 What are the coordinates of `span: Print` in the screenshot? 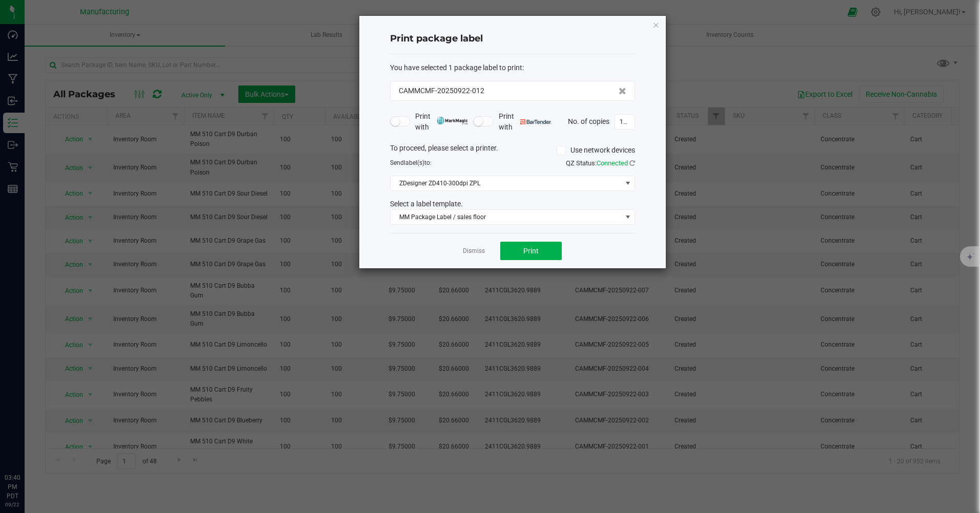 It's located at (531, 251).